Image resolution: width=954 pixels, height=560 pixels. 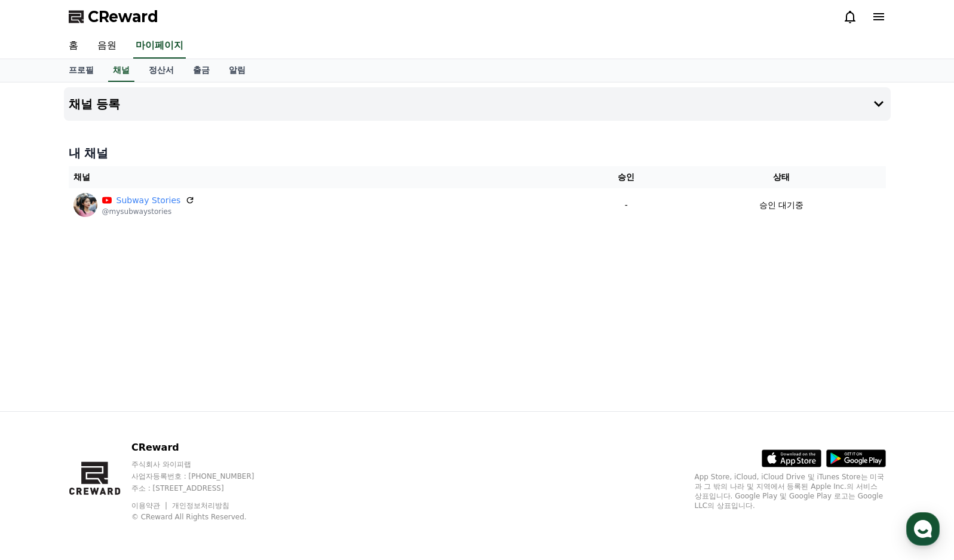 What do you see at coordinates (149, 200) in the screenshot?
I see `a: Subway Stories` at bounding box center [149, 200].